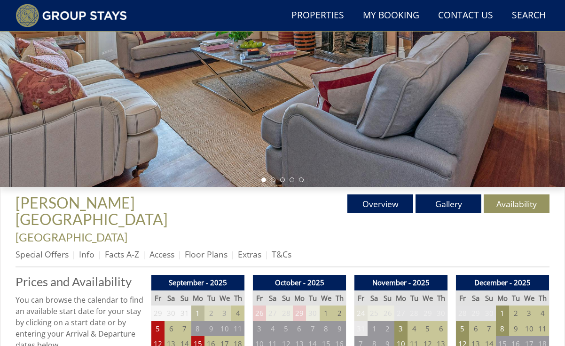 The width and height of the screenshot is (565, 346). What do you see at coordinates (401, 282) in the screenshot?
I see `th: November - 2025` at bounding box center [401, 282].